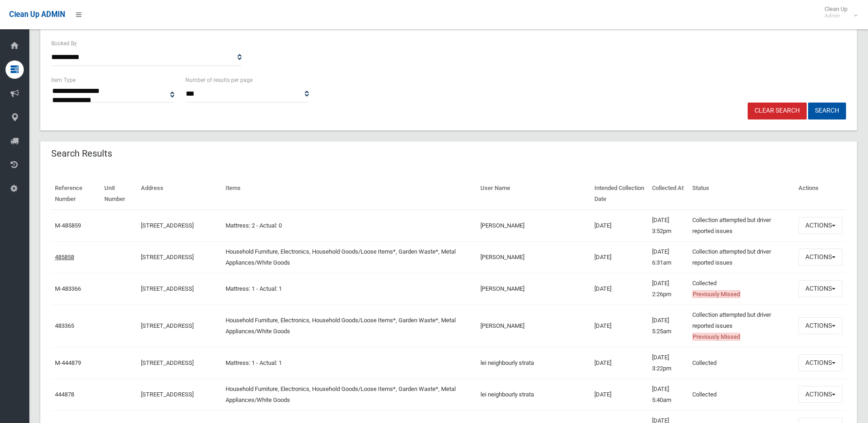 This screenshot has width=868, height=423. I want to click on header: Search Results, so click(82, 153).